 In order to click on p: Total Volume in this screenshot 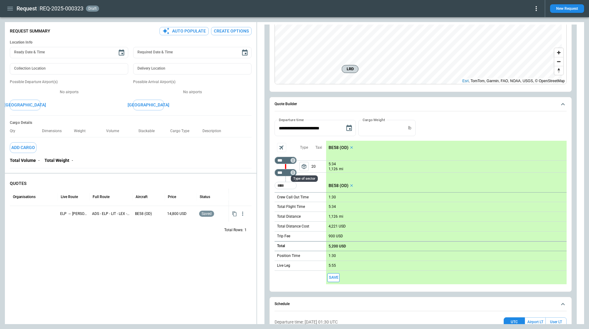, I will do `click(23, 161)`.